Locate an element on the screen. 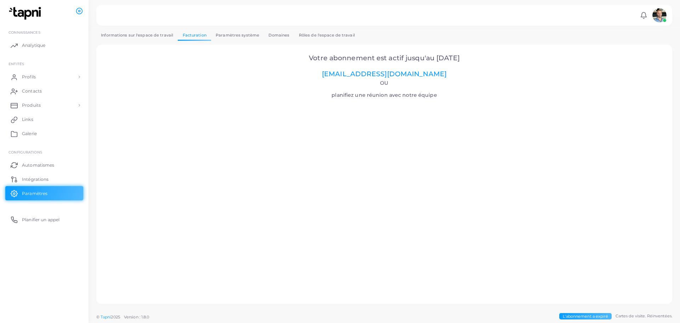  a: Paramètres is located at coordinates (44, 193).